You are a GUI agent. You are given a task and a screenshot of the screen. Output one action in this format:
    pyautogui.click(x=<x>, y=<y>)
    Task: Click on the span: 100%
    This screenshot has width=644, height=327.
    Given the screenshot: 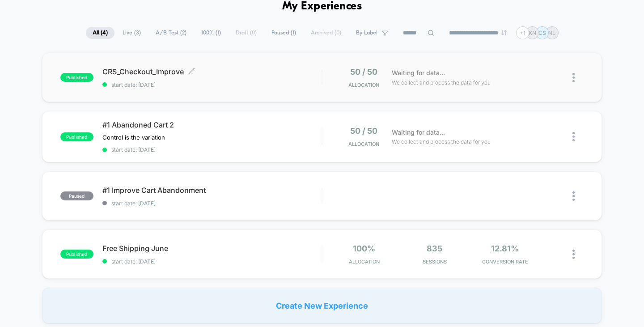 What is the action you would take?
    pyautogui.click(x=364, y=248)
    